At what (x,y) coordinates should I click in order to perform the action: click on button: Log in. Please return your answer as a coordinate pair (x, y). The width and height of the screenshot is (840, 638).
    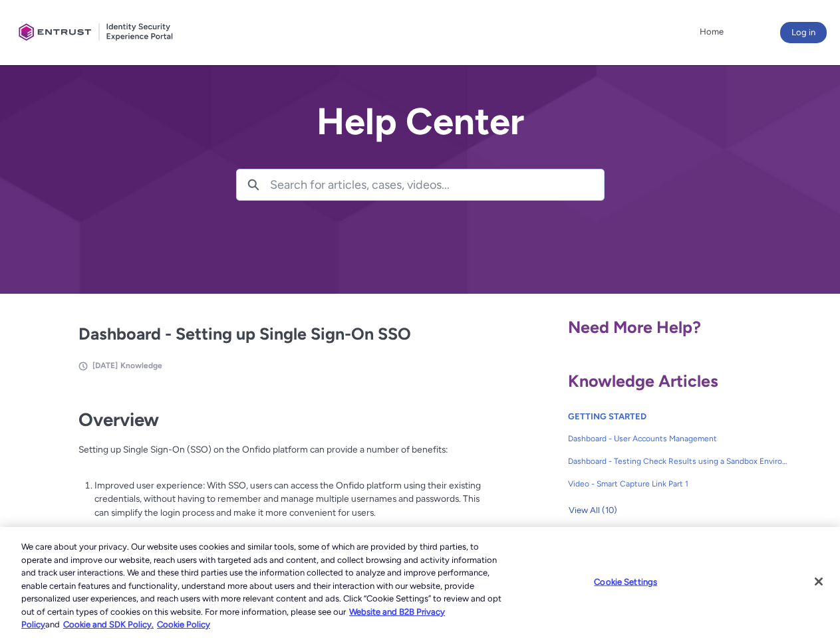
    Looking at the image, I should click on (803, 33).